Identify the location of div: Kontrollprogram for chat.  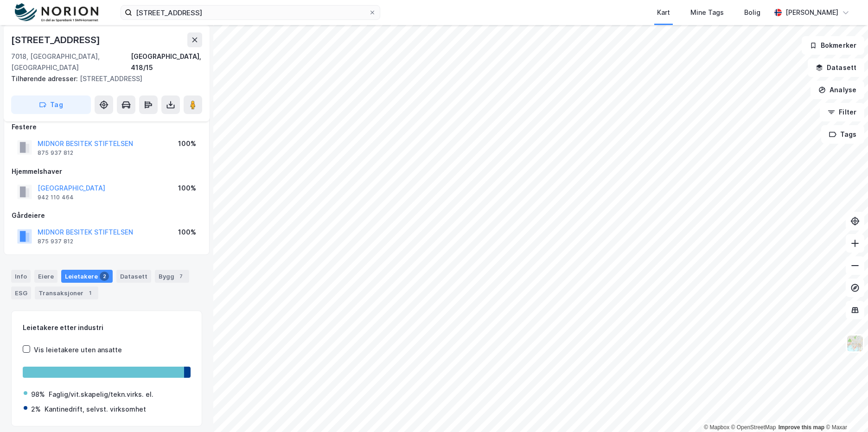
(845, 410).